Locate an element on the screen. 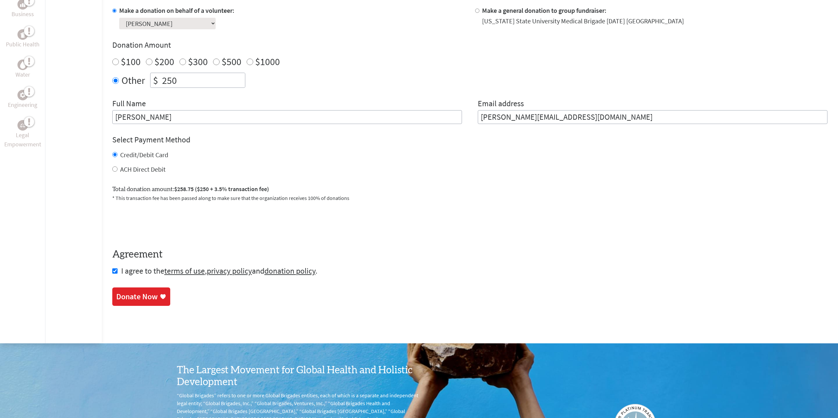 The width and height of the screenshot is (838, 418). a: WaterWater is located at coordinates (23, 69).